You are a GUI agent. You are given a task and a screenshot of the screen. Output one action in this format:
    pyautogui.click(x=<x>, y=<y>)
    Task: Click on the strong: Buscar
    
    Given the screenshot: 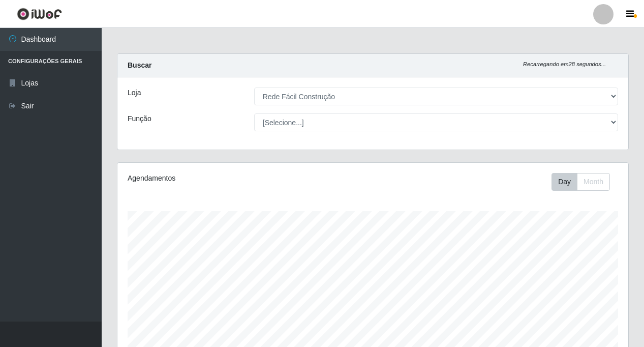 What is the action you would take?
    pyautogui.click(x=139, y=65)
    